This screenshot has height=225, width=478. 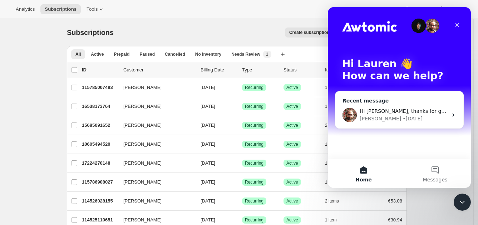 I want to click on p: Billing Date, so click(x=218, y=70).